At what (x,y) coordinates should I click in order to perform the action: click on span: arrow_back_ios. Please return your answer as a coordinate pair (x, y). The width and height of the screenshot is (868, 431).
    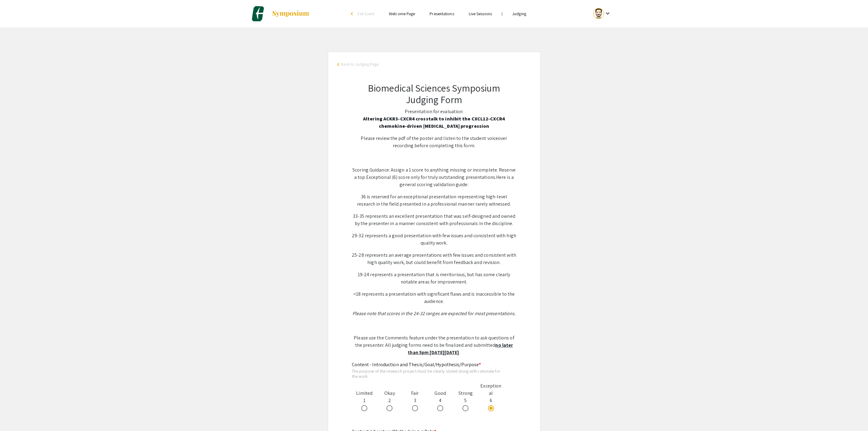
    Looking at the image, I should click on (339, 64).